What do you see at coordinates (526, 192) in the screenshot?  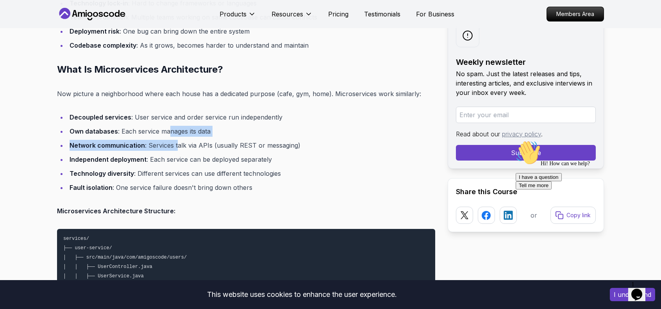 I see `h2: Share this Course` at bounding box center [526, 192].